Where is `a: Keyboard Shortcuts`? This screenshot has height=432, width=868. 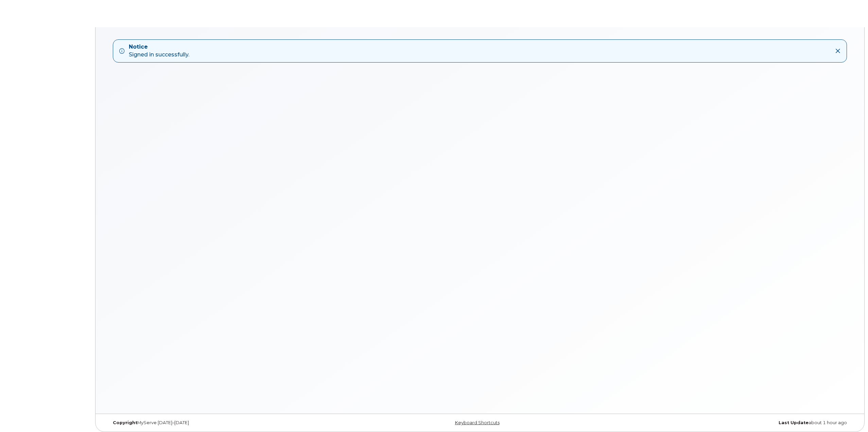
a: Keyboard Shortcuts is located at coordinates (477, 423).